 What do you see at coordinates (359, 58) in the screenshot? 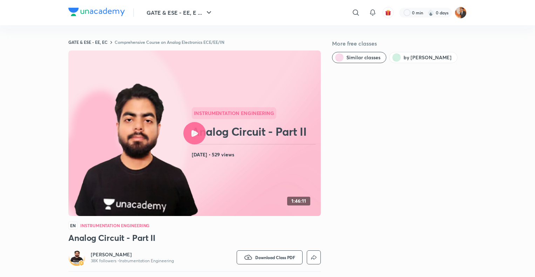
I see `button: Similar classes` at bounding box center [359, 58].